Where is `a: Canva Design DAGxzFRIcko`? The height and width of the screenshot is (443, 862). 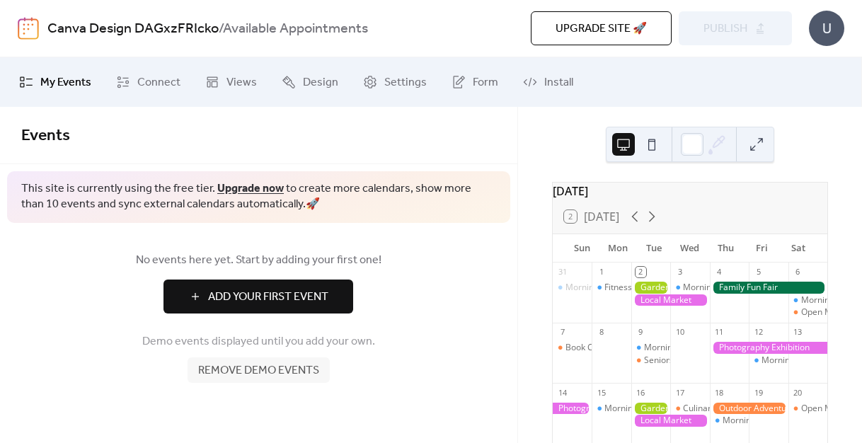
a: Canva Design DAGxzFRIcko is located at coordinates (133, 29).